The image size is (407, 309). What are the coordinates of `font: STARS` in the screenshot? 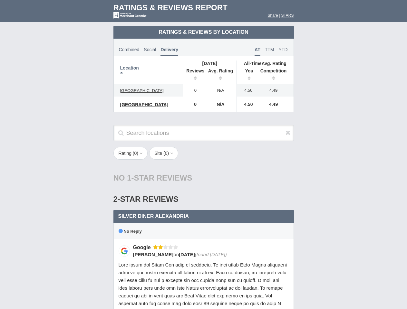 It's located at (287, 15).